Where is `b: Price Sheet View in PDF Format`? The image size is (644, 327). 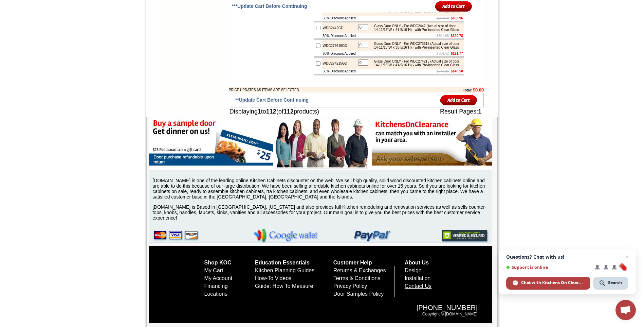 b: Price Sheet View in PDF Format is located at coordinates (31, 4).